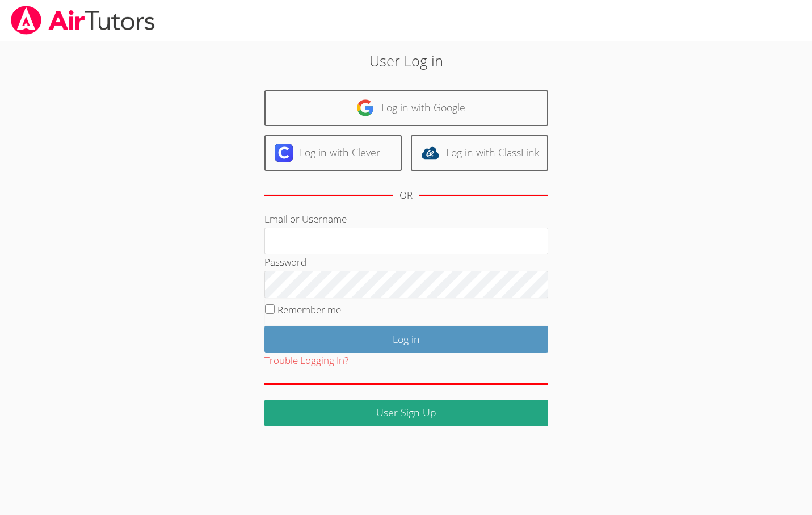 The width and height of the screenshot is (812, 515). What do you see at coordinates (406, 195) in the screenshot?
I see `div: OR` at bounding box center [406, 195].